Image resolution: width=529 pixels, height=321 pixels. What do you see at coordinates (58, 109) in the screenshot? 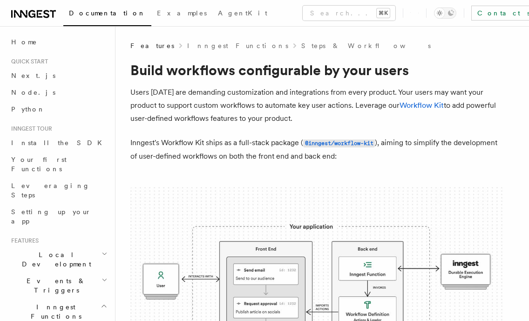
I see `a: Python` at bounding box center [58, 109].